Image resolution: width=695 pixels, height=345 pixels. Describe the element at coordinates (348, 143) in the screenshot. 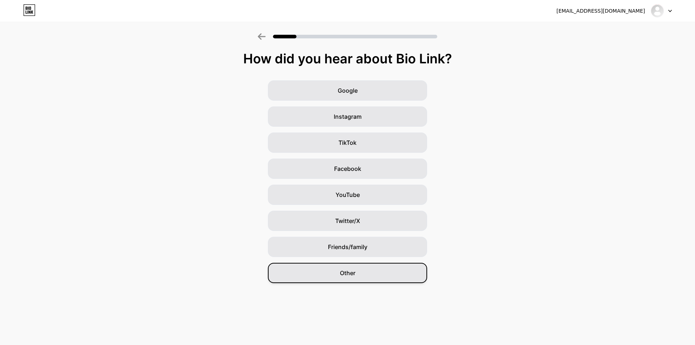

I see `span: TikTok` at that location.